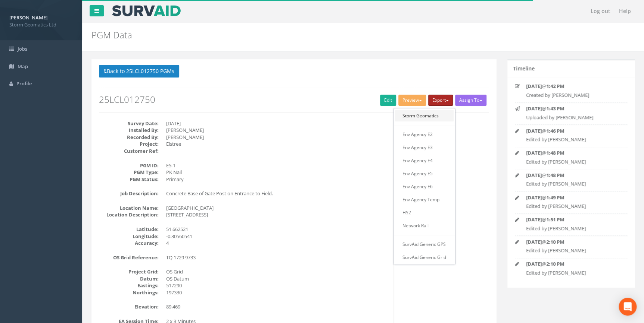 This screenshot has height=323, width=644. I want to click on a: SurvAid Generic Grid, so click(424, 257).